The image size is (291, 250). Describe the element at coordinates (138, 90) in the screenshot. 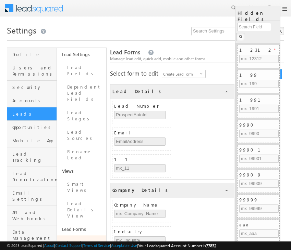

I see `div: Lead Details` at that location.